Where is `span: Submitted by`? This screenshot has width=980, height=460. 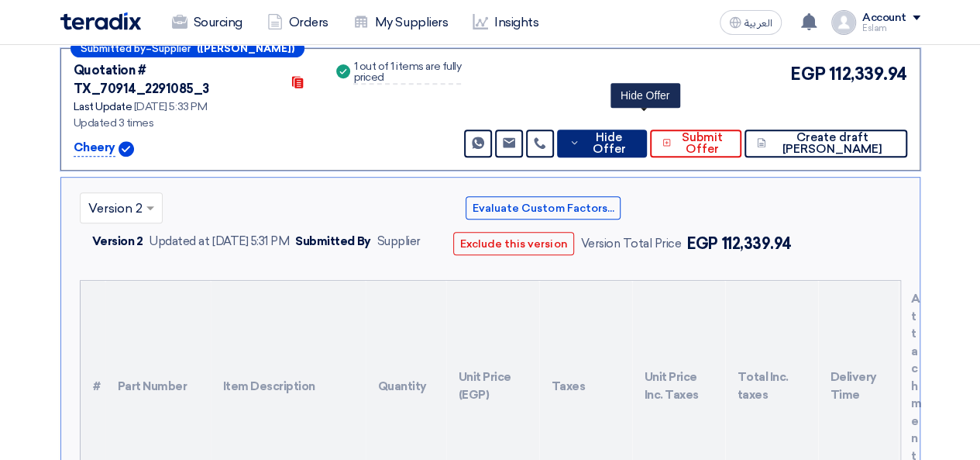
span: Submitted by is located at coordinates (113, 48).